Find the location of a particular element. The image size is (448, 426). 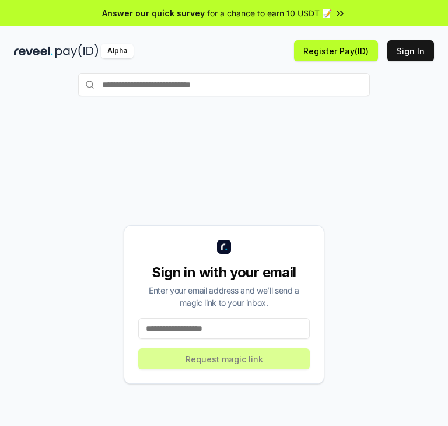

div: Enter your email address and we’ll send a magic link to your inbox. is located at coordinates (224, 297).